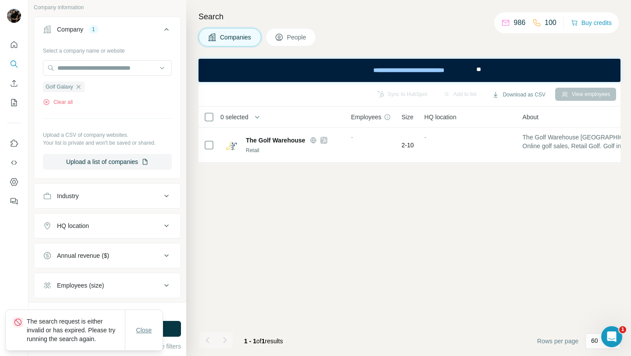 This screenshot has width=631, height=356. I want to click on div: HQ location, so click(73, 226).